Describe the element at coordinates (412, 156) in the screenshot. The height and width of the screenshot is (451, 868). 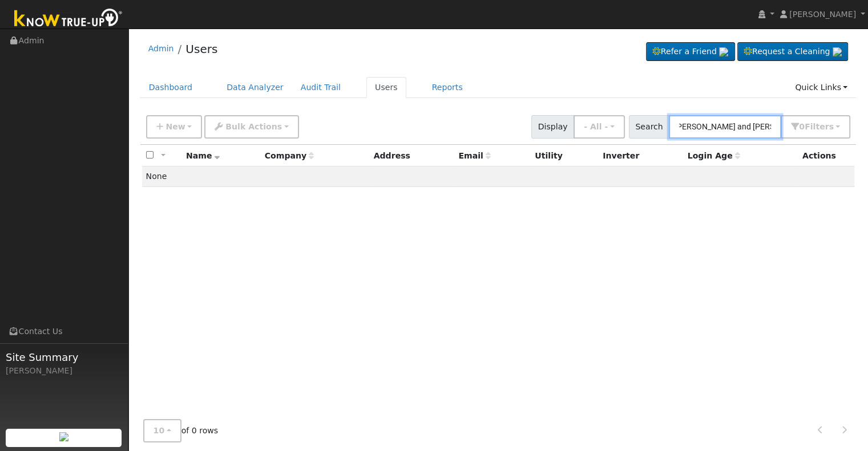
I see `div: Address` at that location.